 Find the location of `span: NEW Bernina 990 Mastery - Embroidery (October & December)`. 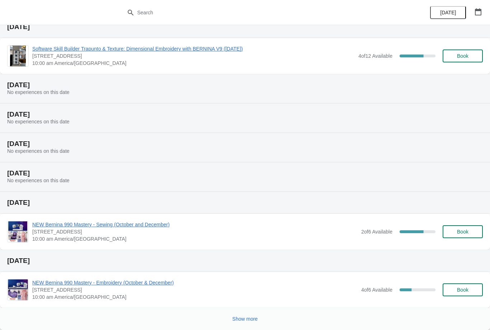

span: NEW Bernina 990 Mastery - Embroidery (October & December) is located at coordinates (195, 282).